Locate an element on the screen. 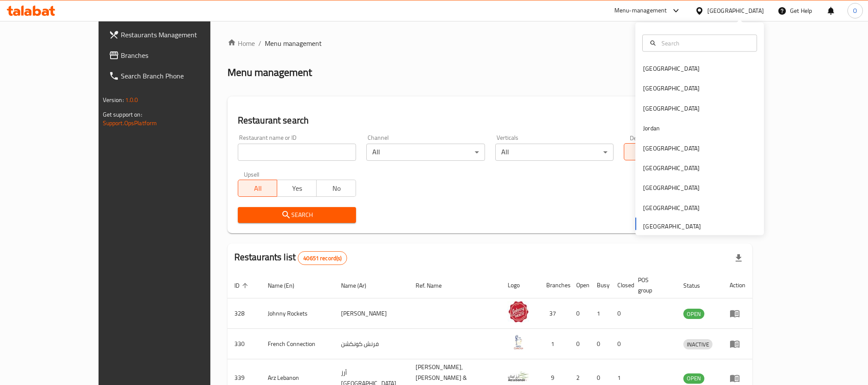  span: Search Branch Phone is located at coordinates (179, 76).